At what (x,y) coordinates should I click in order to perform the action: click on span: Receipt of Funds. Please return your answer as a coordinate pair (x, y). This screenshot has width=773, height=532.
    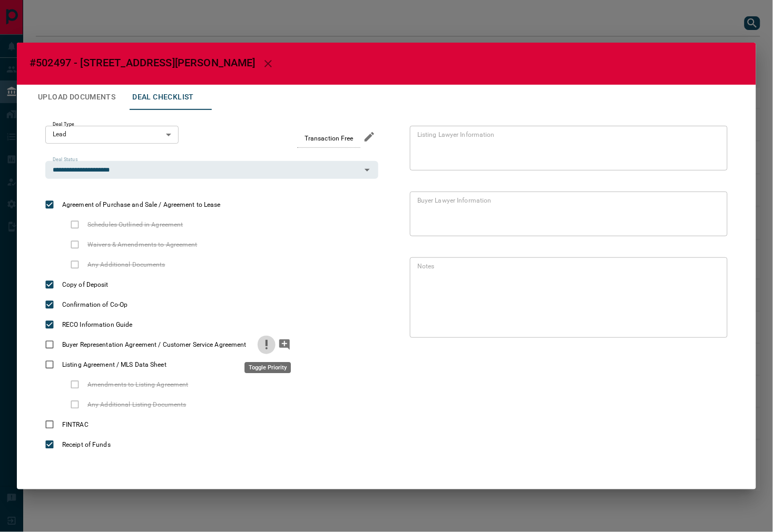
    Looking at the image, I should click on (86, 445).